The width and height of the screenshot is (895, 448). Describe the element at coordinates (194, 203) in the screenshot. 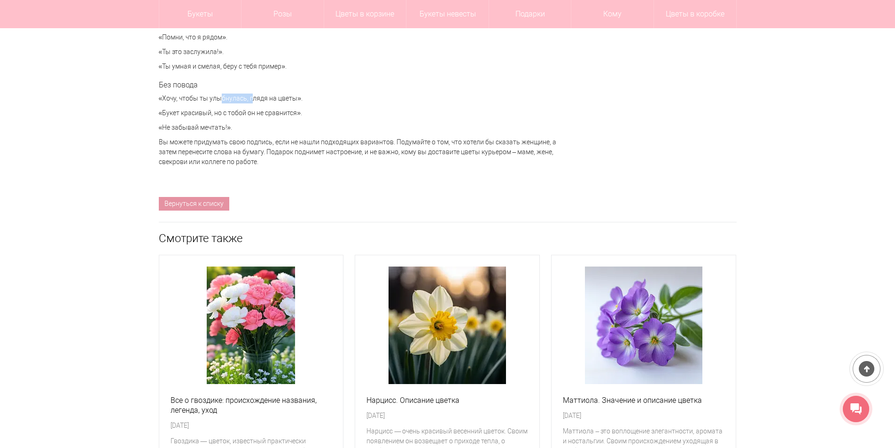

I see `a: Вернуться к списку` at that location.